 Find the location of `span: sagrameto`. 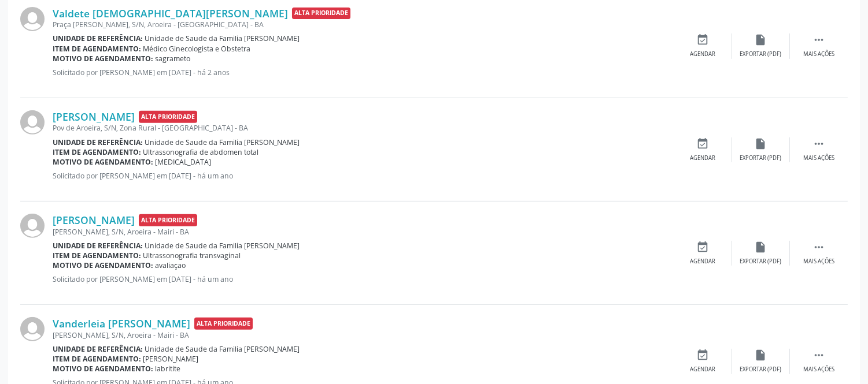

span: sagrameto is located at coordinates (173, 59).